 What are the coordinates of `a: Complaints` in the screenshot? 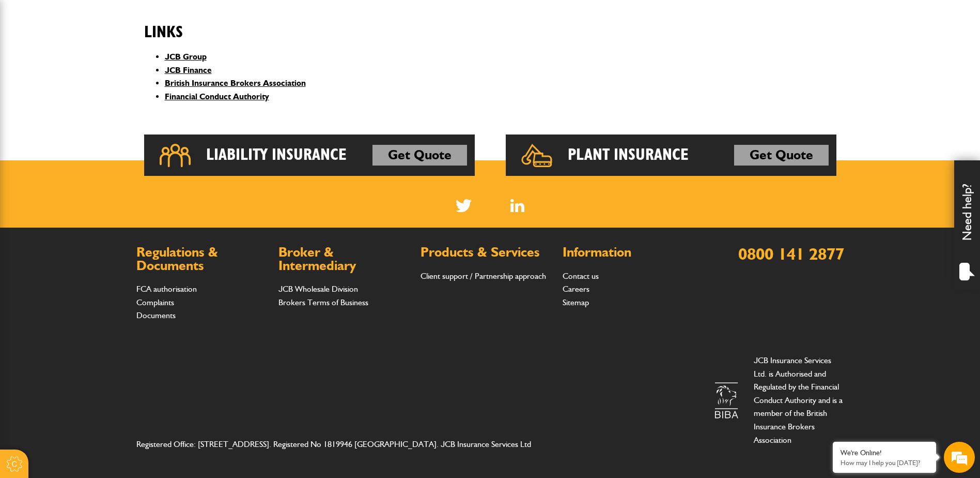 It's located at (155, 302).